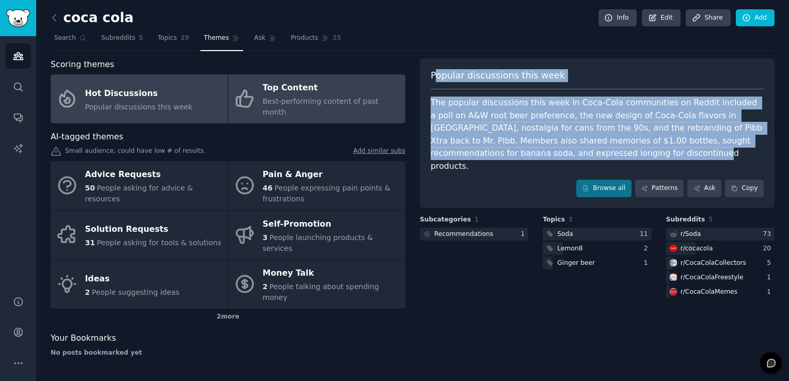 The height and width of the screenshot is (381, 789). I want to click on div: No posts bookmarked yet, so click(228, 353).